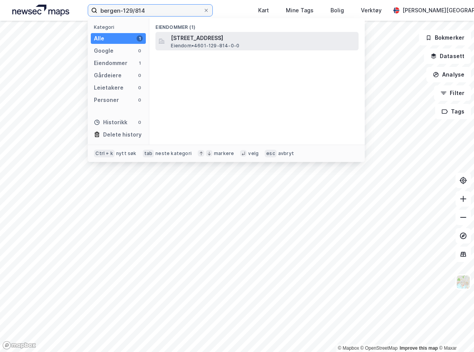 The height and width of the screenshot is (352, 474). Describe the element at coordinates (379, 348) in the screenshot. I see `a: OpenStreetMap` at that location.